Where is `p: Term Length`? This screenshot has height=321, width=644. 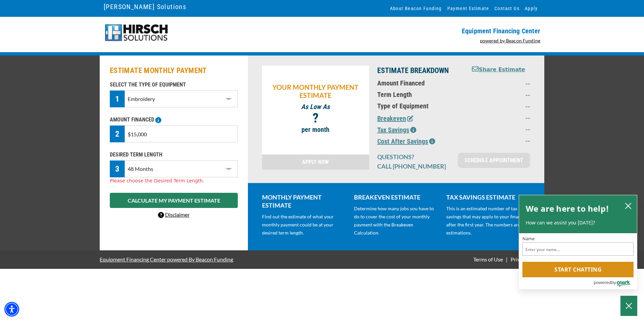
p: Term Length is located at coordinates (420, 95).